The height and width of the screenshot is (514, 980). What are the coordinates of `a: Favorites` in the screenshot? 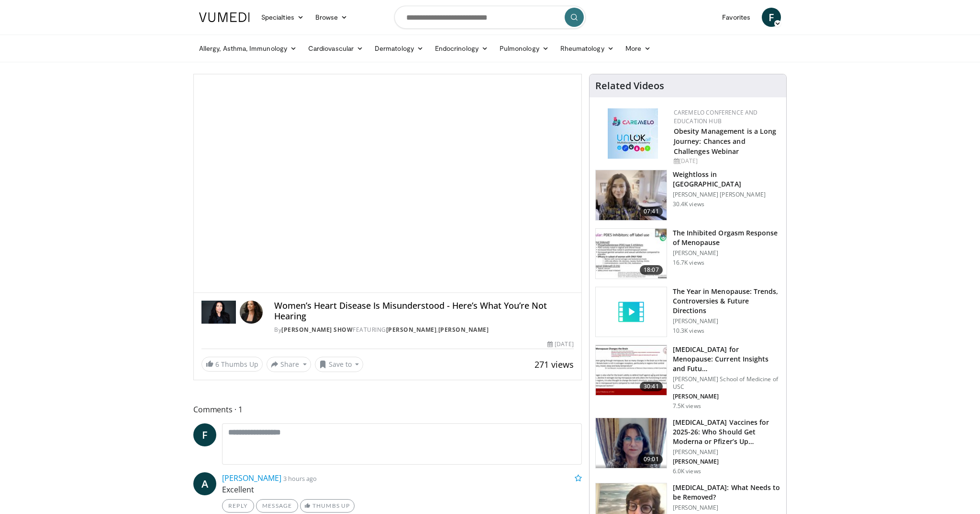 It's located at (736, 17).